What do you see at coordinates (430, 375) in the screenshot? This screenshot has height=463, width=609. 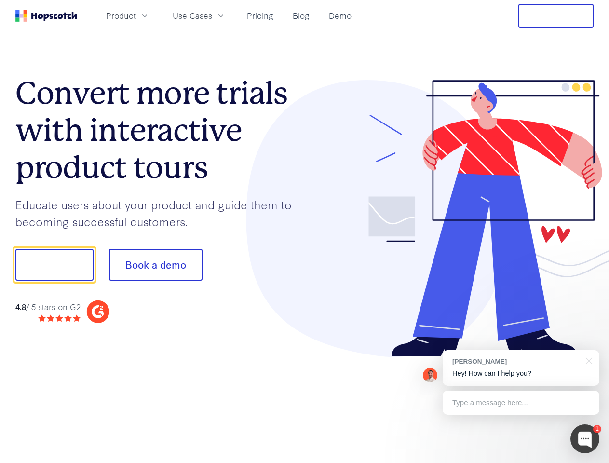 I see `img: Mark Spera` at bounding box center [430, 375].